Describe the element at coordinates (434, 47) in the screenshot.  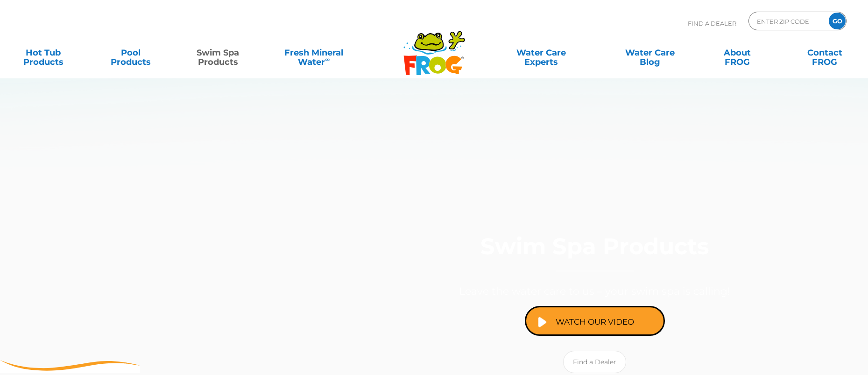
I see `img: Frog Products Logo` at that location.